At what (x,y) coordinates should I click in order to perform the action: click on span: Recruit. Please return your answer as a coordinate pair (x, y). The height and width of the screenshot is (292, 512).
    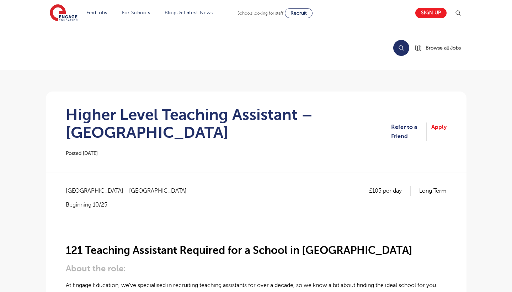
    Looking at the image, I should click on (299, 13).